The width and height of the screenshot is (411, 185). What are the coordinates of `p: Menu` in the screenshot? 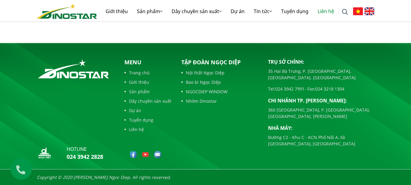 It's located at (148, 62).